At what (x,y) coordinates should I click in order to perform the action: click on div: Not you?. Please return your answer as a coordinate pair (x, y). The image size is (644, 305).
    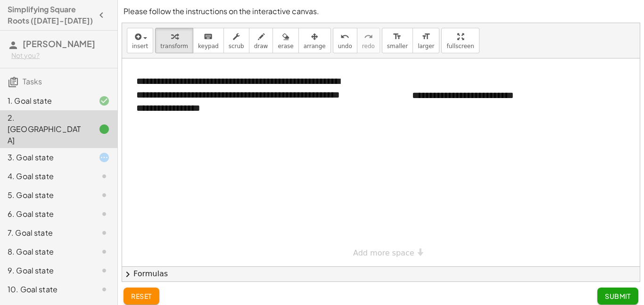
    Looking at the image, I should click on (61, 56).